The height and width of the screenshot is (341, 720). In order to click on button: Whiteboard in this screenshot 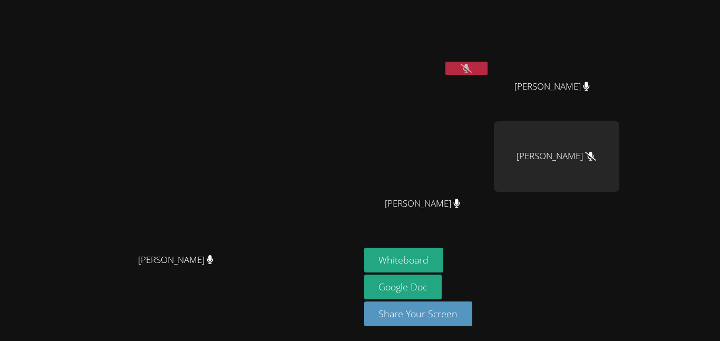, I will do `click(404, 260)`.